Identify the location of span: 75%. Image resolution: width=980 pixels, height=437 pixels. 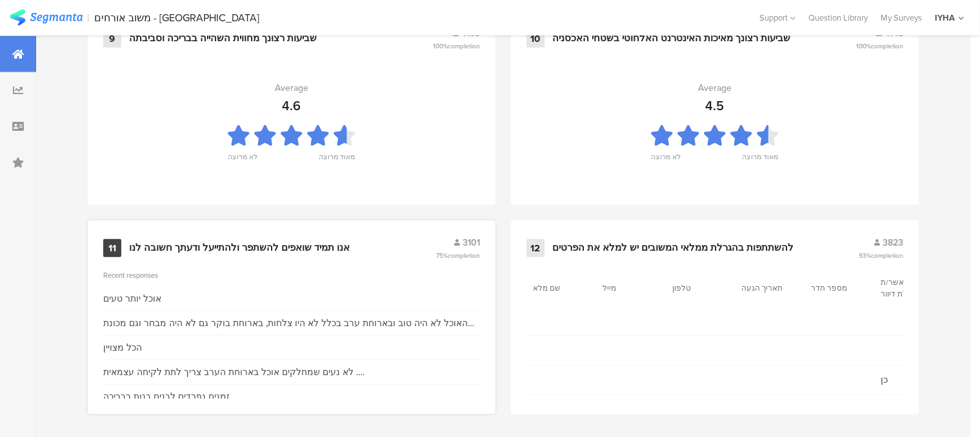
(458, 256).